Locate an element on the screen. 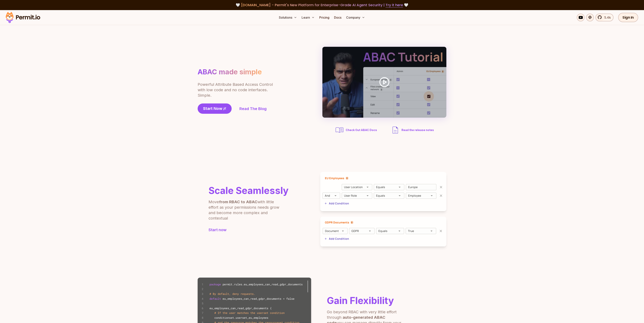  img: abac docs is located at coordinates (339, 130).